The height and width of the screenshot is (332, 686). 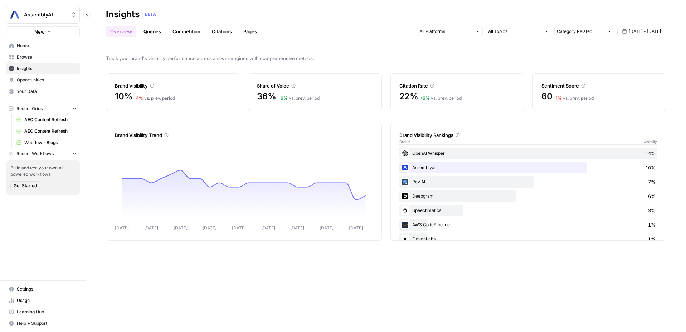 I want to click on span: Visibility, so click(x=650, y=142).